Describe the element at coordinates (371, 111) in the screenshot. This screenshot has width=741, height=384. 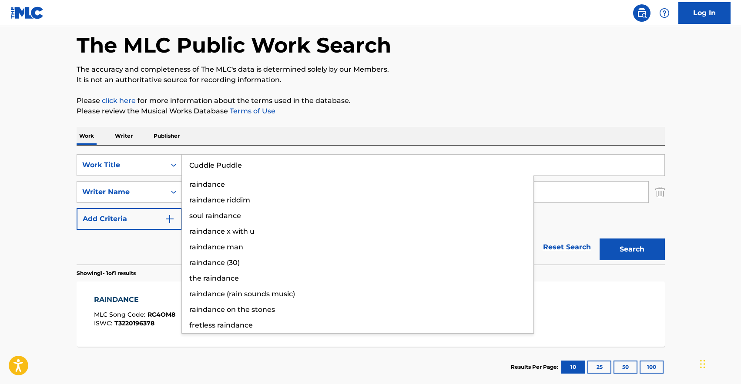
I see `p: Please review the Musical Works Database` at that location.